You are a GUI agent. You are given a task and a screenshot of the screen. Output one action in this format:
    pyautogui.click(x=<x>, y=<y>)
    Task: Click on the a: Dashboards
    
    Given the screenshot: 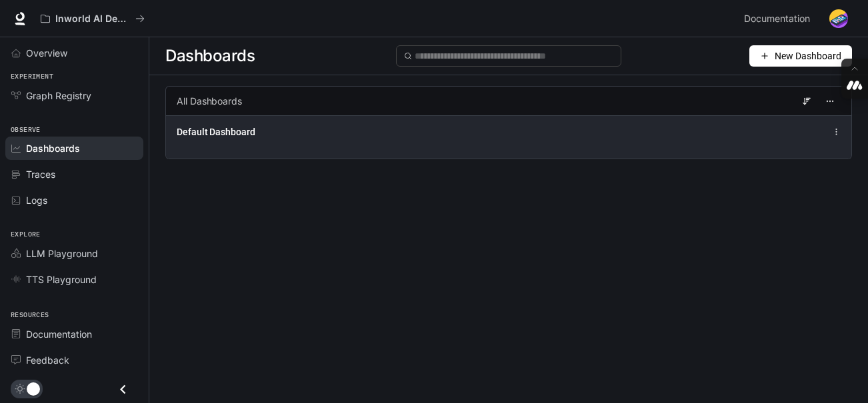 What is the action you would take?
    pyautogui.click(x=74, y=148)
    